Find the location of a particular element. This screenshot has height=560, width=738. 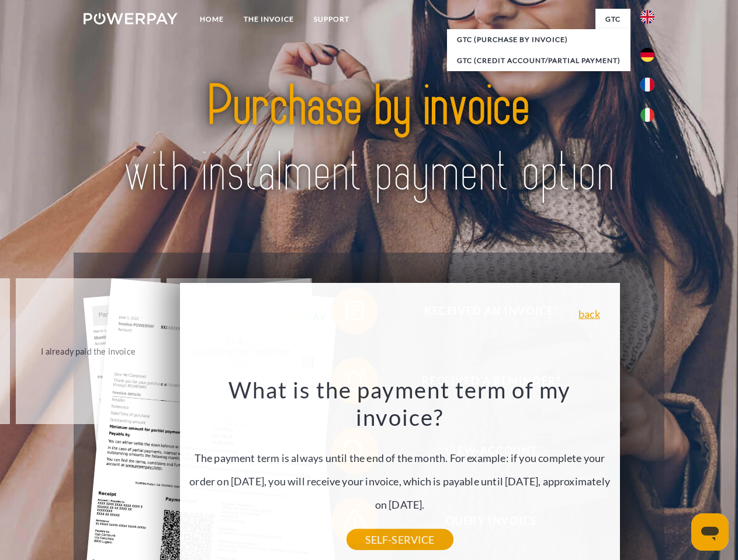

a: GTC is located at coordinates (613, 19).